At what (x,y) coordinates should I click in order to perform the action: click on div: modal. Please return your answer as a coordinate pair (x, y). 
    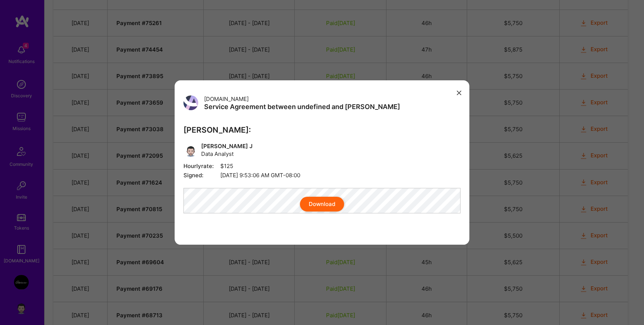
    Looking at the image, I should click on (322, 163).